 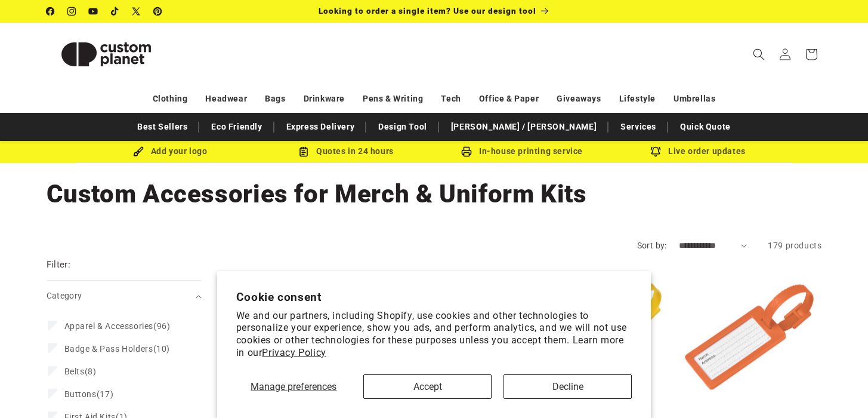 I want to click on a: Umbrellas, so click(x=694, y=98).